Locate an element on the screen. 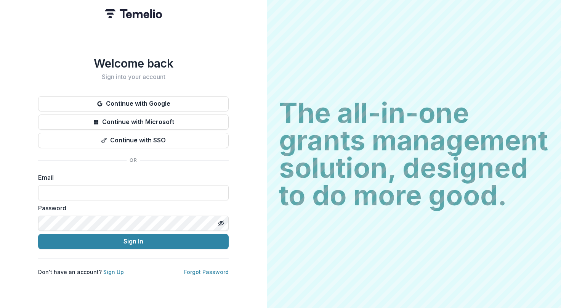 The image size is (561, 308). img: Temelio is located at coordinates (133, 14).